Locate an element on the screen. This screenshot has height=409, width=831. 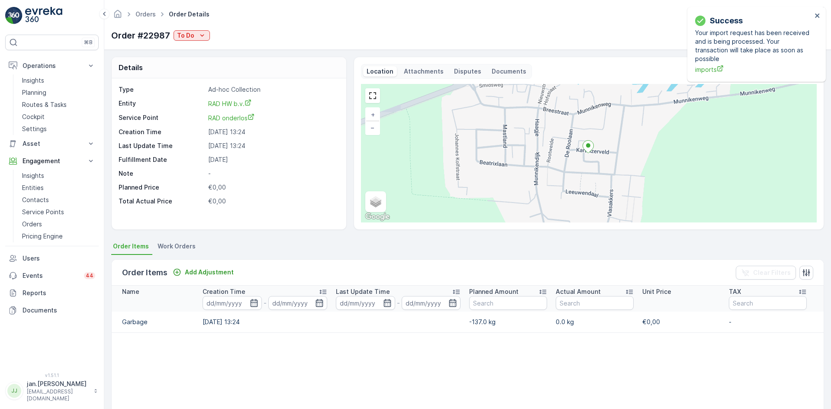
p: Location is located at coordinates (380, 71).